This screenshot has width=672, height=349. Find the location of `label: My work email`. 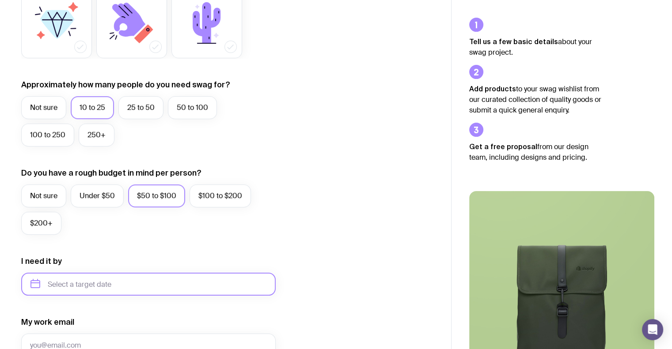

label: My work email is located at coordinates (48, 322).